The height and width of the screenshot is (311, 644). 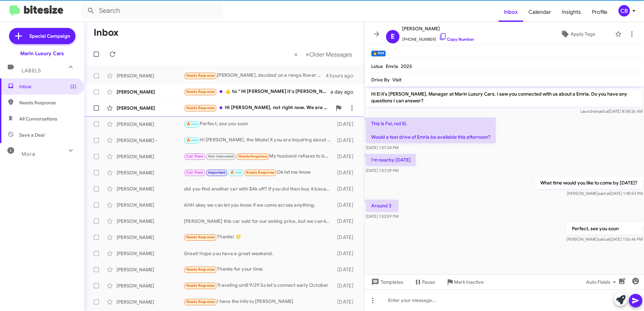 I want to click on span: Insights, so click(x=571, y=12).